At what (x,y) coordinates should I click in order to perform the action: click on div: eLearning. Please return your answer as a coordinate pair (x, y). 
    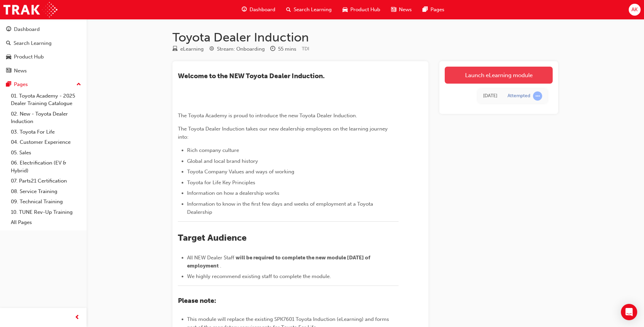
    Looking at the image, I should click on (192, 49).